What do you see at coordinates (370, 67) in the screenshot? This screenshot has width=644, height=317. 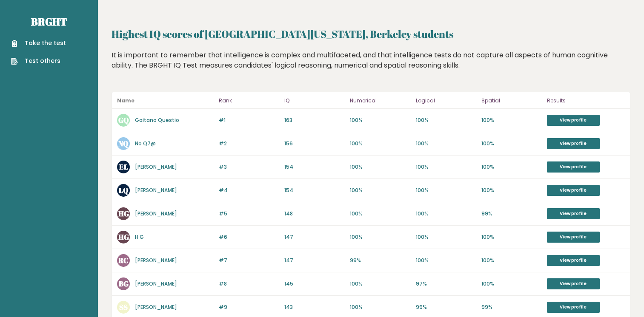 I see `div: It is important to remember that intelligence is complex and multifaceted, and that intelligence ...` at bounding box center [370, 67].